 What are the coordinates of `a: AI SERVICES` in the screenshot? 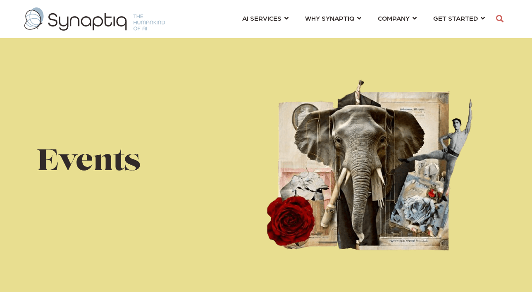 It's located at (265, 18).